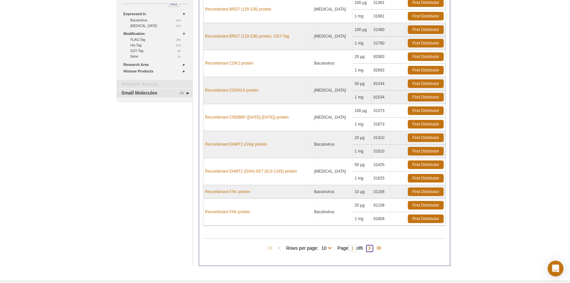 The image size is (570, 283). Describe the element at coordinates (279, 248) in the screenshot. I see `span: Previous Page` at that location.